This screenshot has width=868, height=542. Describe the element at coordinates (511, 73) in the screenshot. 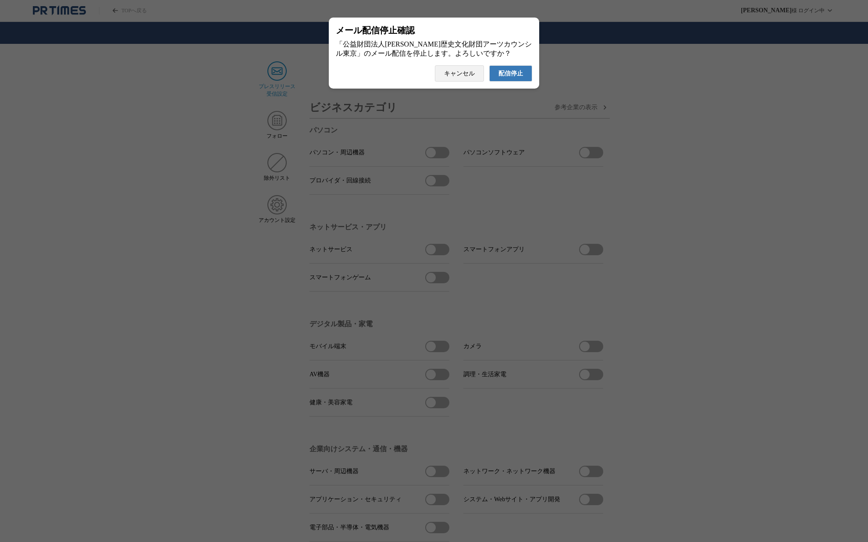

I see `button: 配信停止` at that location.